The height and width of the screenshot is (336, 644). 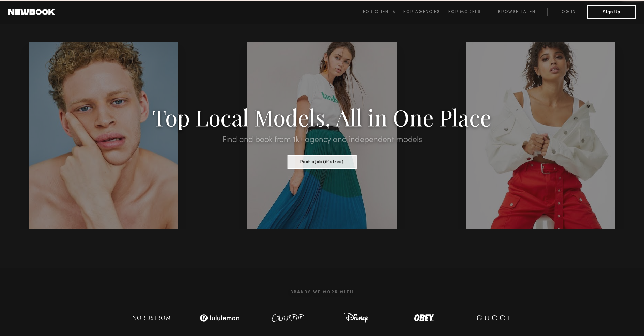 What do you see at coordinates (611, 12) in the screenshot?
I see `button: Sign Up` at bounding box center [611, 12].